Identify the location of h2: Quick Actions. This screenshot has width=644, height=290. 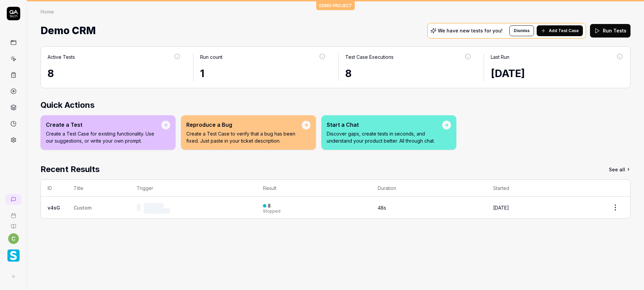
(336, 105).